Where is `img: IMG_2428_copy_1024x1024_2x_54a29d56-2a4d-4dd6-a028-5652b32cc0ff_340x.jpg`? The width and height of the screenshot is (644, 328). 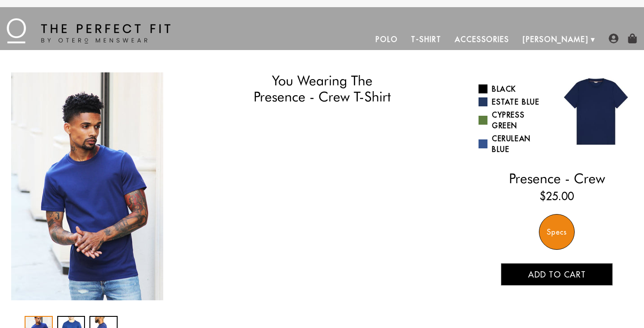
img: IMG_2428_copy_1024x1024_2x_54a29d56-2a4d-4dd6-a028-5652b32cc0ff_340x.jpg is located at coordinates (87, 186).